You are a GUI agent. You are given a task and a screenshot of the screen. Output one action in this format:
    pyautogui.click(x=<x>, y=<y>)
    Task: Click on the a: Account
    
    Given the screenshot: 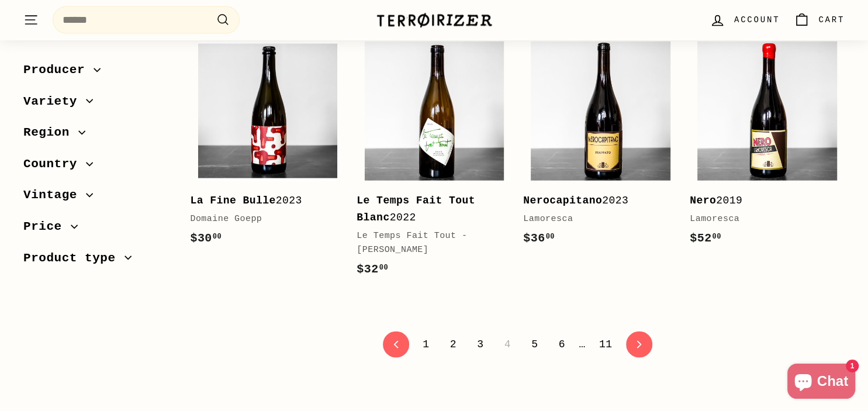 What is the action you would take?
    pyautogui.click(x=744, y=20)
    